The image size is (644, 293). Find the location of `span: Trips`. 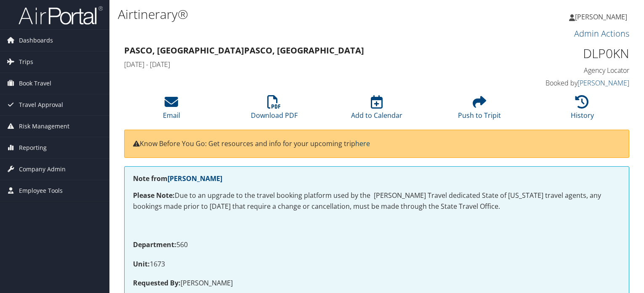

span: Trips is located at coordinates (26, 62).